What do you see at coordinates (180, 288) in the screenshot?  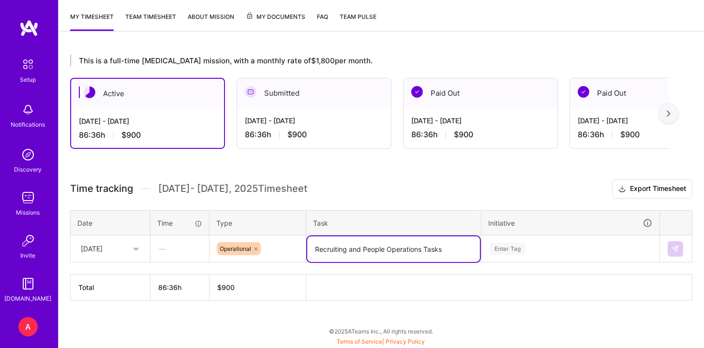 I see `th: 86:36h` at bounding box center [180, 288].